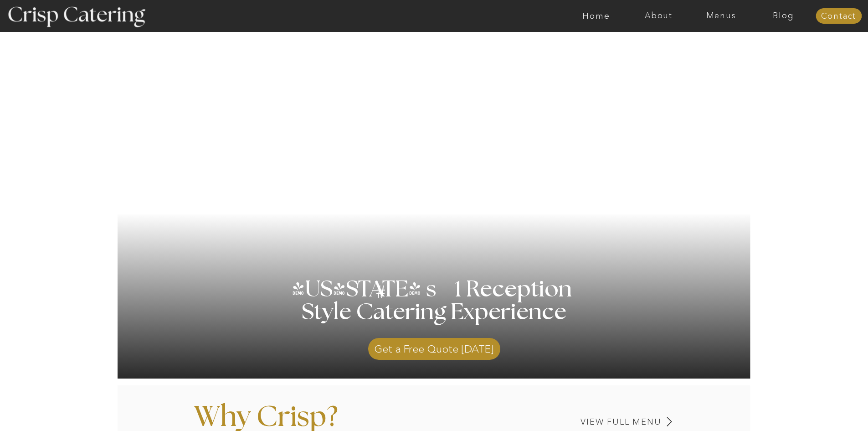 This screenshot has height=431, width=868. What do you see at coordinates (838, 17) in the screenshot?
I see `a: Contact` at bounding box center [838, 17].